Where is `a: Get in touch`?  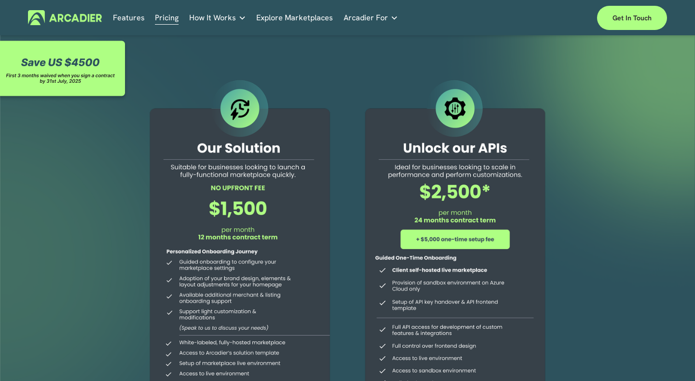
a: Get in touch is located at coordinates (632, 18).